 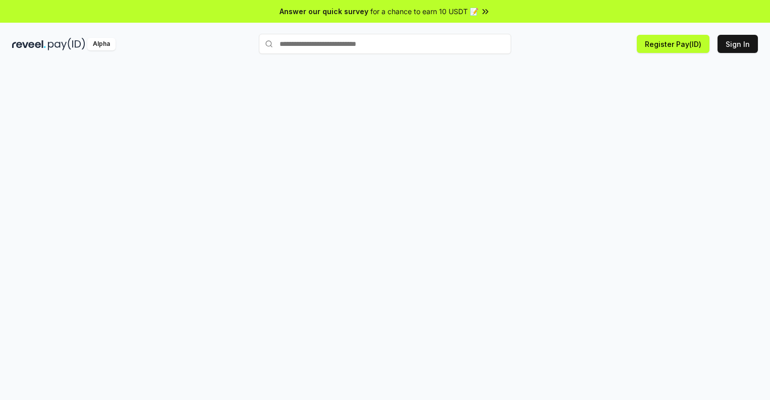 I want to click on img: pay_id, so click(x=67, y=44).